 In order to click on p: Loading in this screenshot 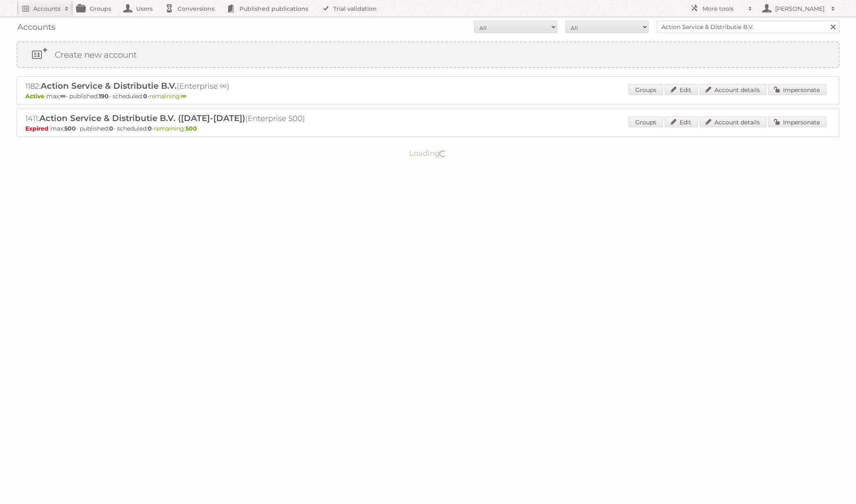, I will do `click(428, 153)`.